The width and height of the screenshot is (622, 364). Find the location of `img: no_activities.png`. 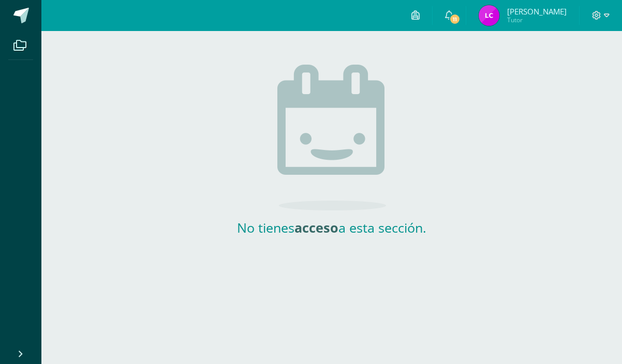

img: no_activities.png is located at coordinates (332, 137).